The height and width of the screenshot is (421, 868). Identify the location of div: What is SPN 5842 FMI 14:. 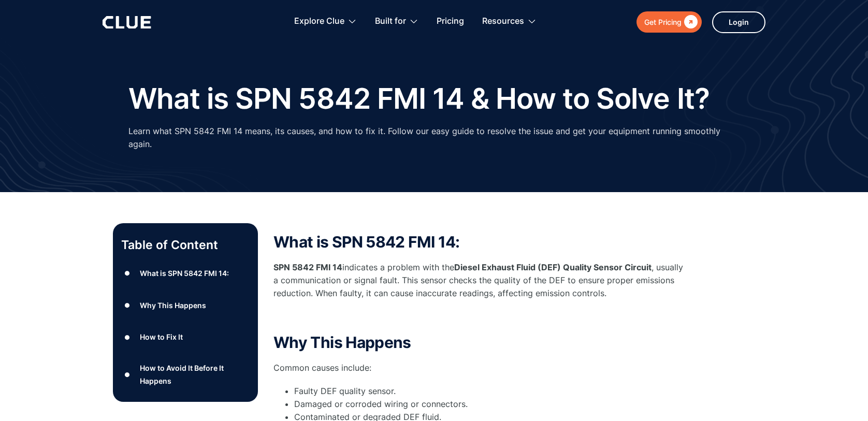
(184, 273).